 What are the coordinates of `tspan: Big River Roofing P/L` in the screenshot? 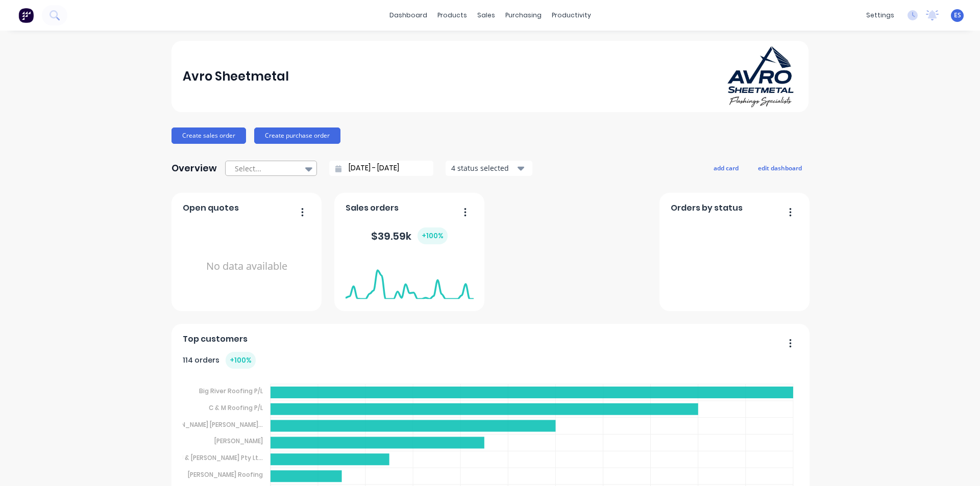 It's located at (231, 391).